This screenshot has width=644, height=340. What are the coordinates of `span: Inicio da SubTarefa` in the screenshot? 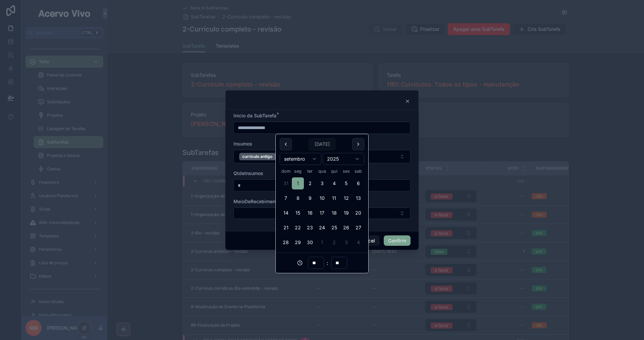 It's located at (254, 115).